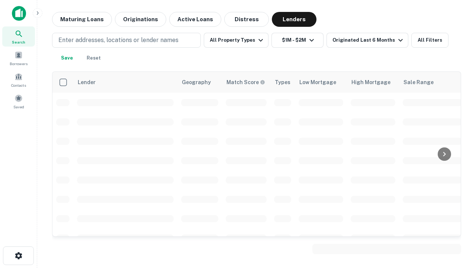 The width and height of the screenshot is (476, 268). I want to click on a: Search, so click(19, 36).